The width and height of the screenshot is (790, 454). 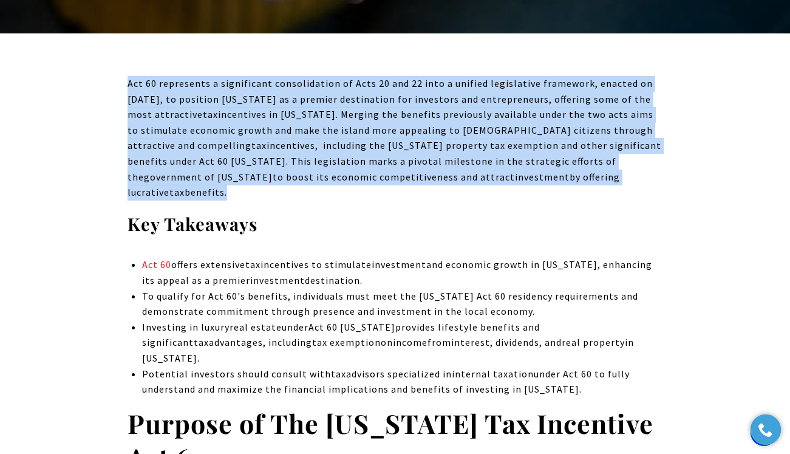 What do you see at coordinates (399, 374) in the screenshot?
I see `span: advisors specialized in` at bounding box center [399, 374].